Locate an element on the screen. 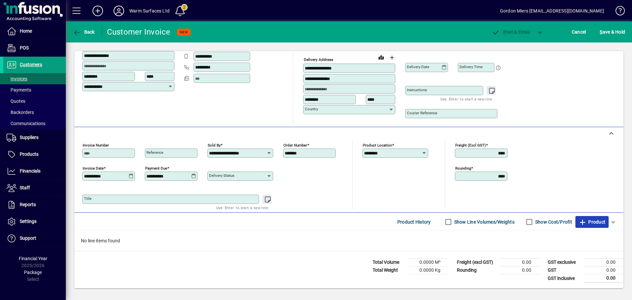 This screenshot has width=632, height=300. span: ost & Email is located at coordinates (511, 32).